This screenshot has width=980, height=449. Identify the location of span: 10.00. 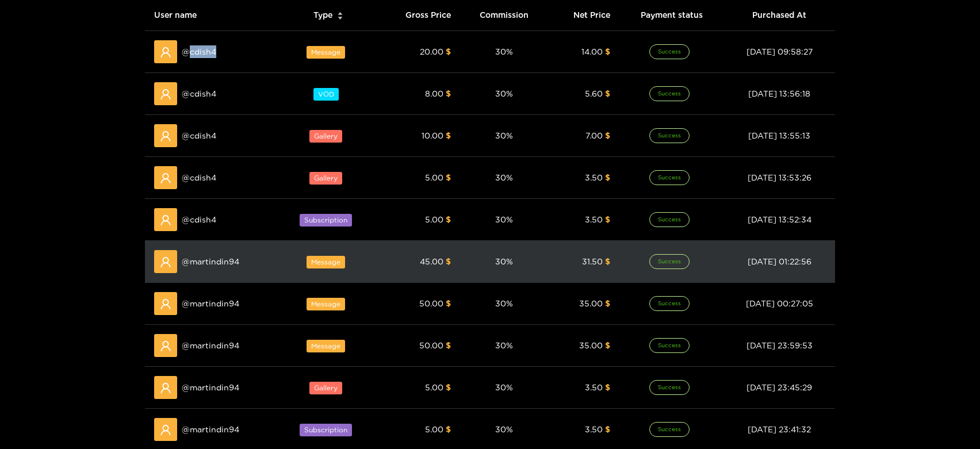
(433, 135).